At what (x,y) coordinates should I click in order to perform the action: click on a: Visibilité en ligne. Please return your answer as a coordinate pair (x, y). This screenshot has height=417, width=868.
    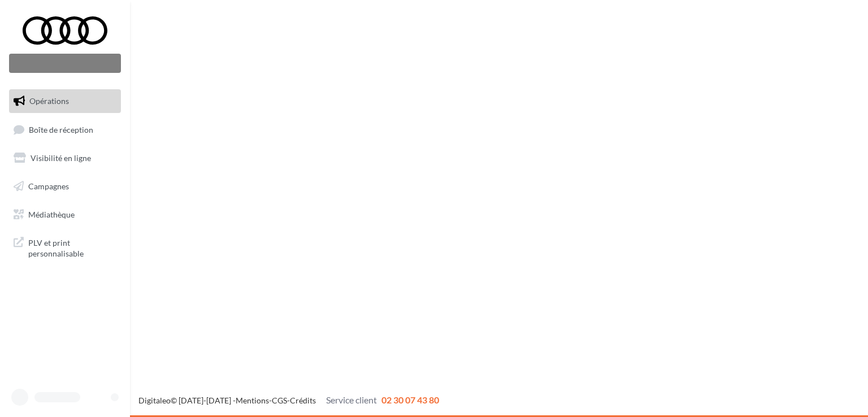
    Looking at the image, I should click on (65, 158).